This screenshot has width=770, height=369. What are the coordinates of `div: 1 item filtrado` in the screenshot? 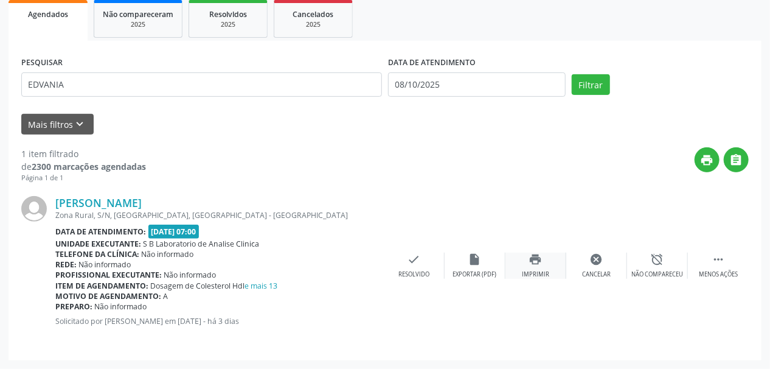 It's located at (83, 153).